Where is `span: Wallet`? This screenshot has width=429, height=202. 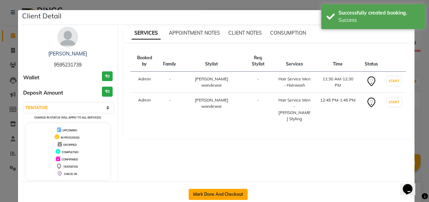
span: Wallet is located at coordinates (31, 77).